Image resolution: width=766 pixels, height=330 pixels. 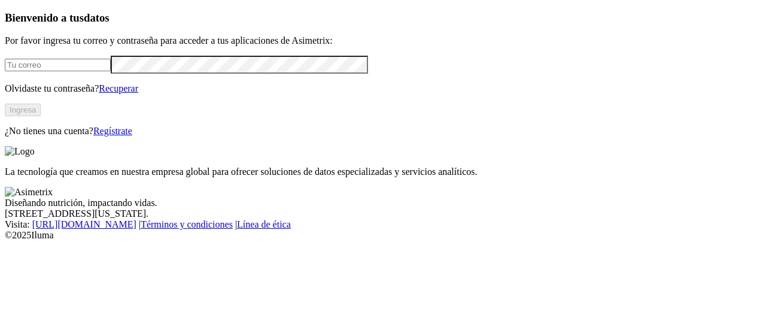 I want to click on p: Olvidaste tu contraseña?, so click(x=383, y=89).